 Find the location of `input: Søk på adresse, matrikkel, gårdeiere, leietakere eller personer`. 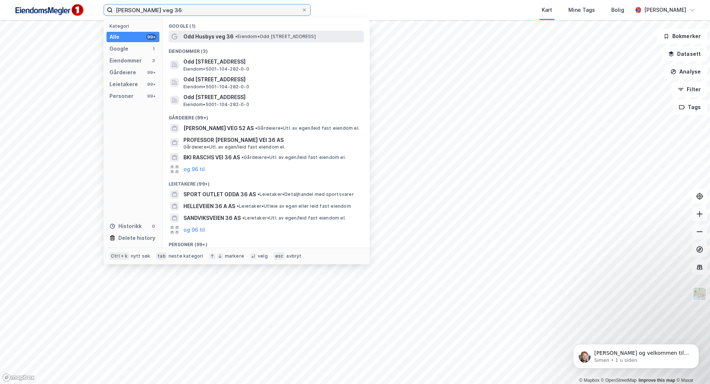

input: Søk på adresse, matrikkel, gårdeiere, leietakere eller personer is located at coordinates (207, 10).